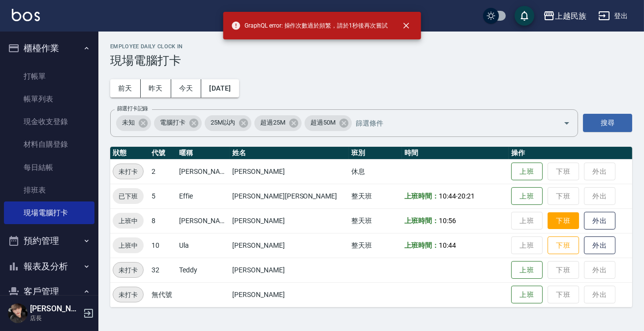 The image size is (644, 331). I want to click on td: 休息, so click(375, 172).